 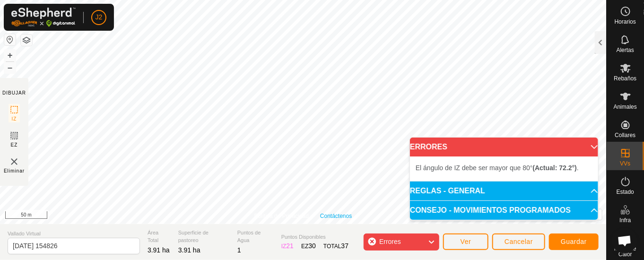 What do you see at coordinates (624, 192) in the screenshot?
I see `span: Estado` at bounding box center [624, 192].